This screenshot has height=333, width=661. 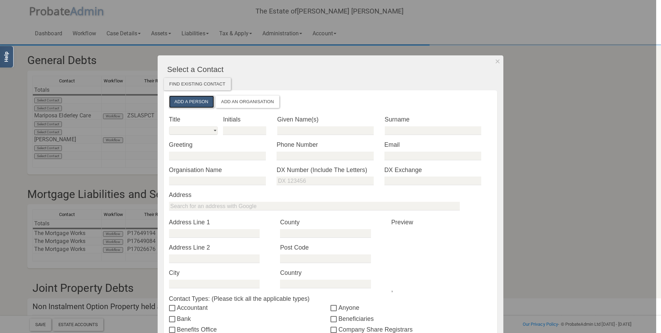 What do you see at coordinates (411, 307) in the screenshot?
I see `label: Anyone` at bounding box center [411, 307].